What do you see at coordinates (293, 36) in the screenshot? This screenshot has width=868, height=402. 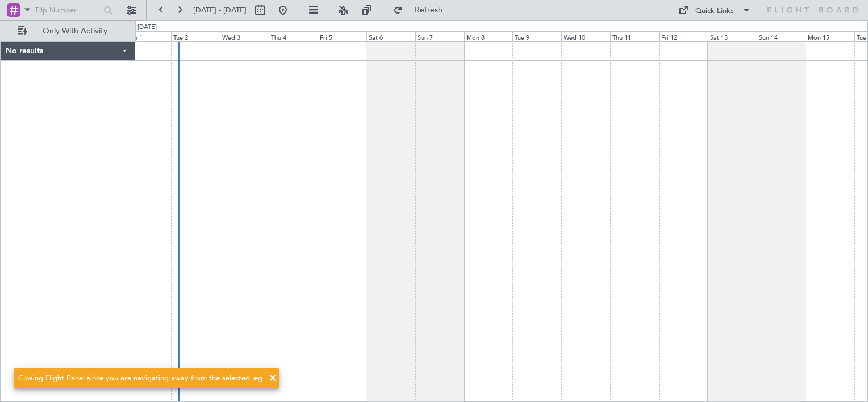 I see `div: Thu 4` at bounding box center [293, 36].